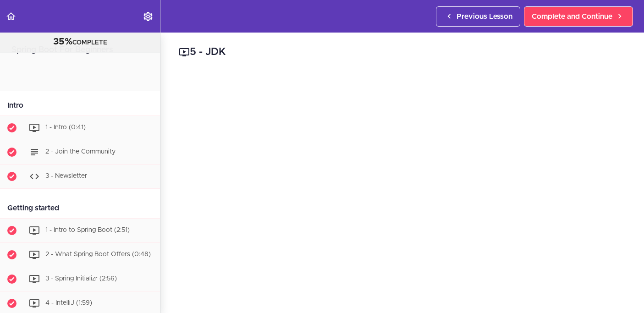 The image size is (644, 313). Describe the element at coordinates (478, 16) in the screenshot. I see `a: Previous Lesson` at that location.